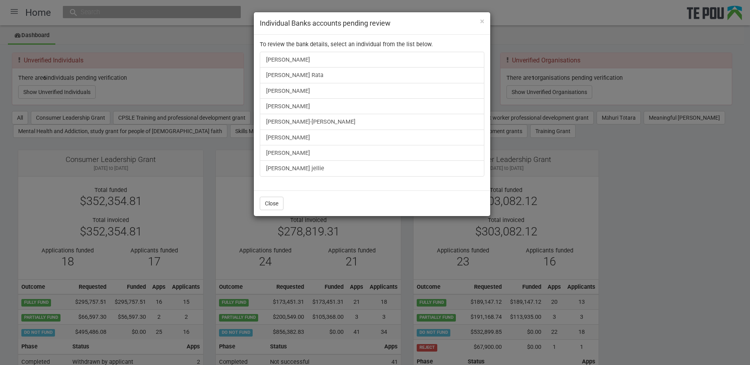  Describe the element at coordinates (372, 44) in the screenshot. I see `p: To review the bank details, select an individual from the list below.` at that location.